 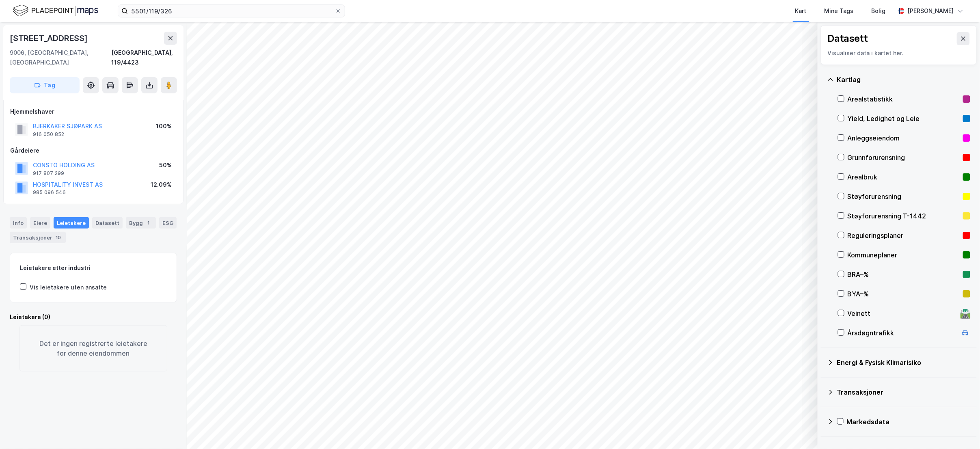 What do you see at coordinates (902, 333) in the screenshot?
I see `div: Årsdøgntrafikk` at bounding box center [902, 333].